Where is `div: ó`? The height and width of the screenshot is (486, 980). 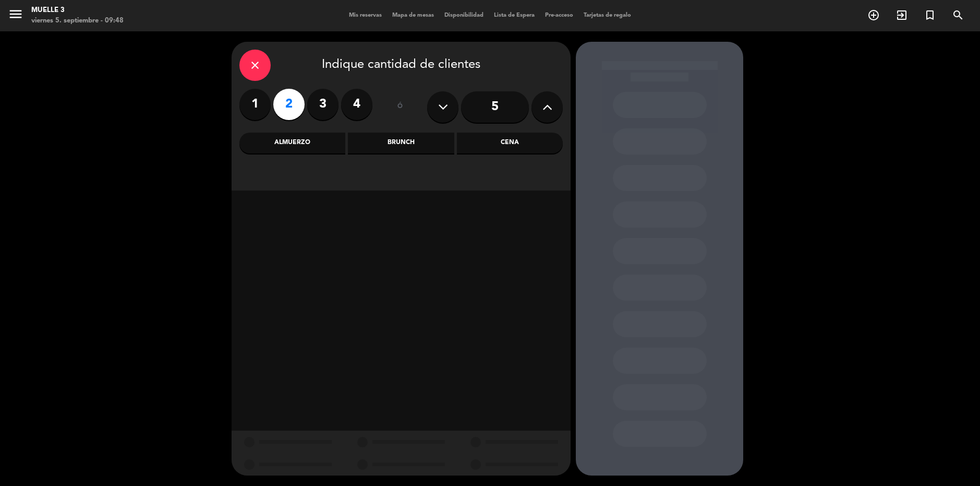
div: ó is located at coordinates (400, 107).